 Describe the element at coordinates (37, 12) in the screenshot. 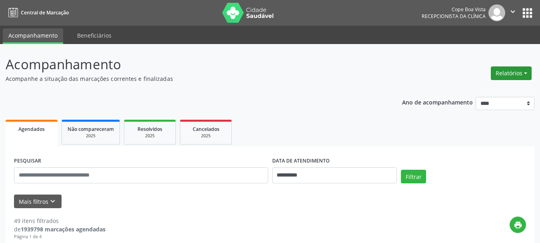

I see `a: Central de Marcação` at that location.